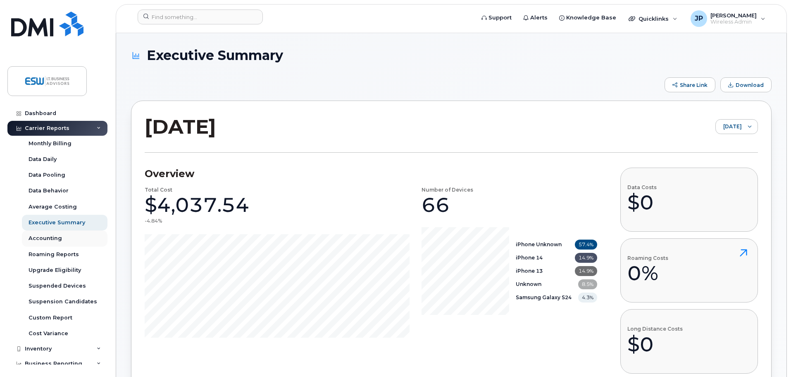 The height and width of the screenshot is (377, 791). I want to click on span: 57.4%, so click(586, 244).